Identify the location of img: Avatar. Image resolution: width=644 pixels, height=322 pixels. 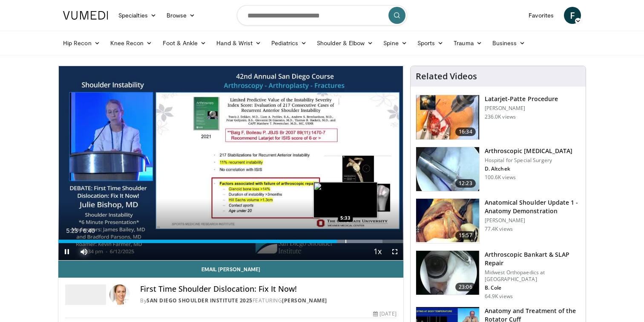
(120, 295).